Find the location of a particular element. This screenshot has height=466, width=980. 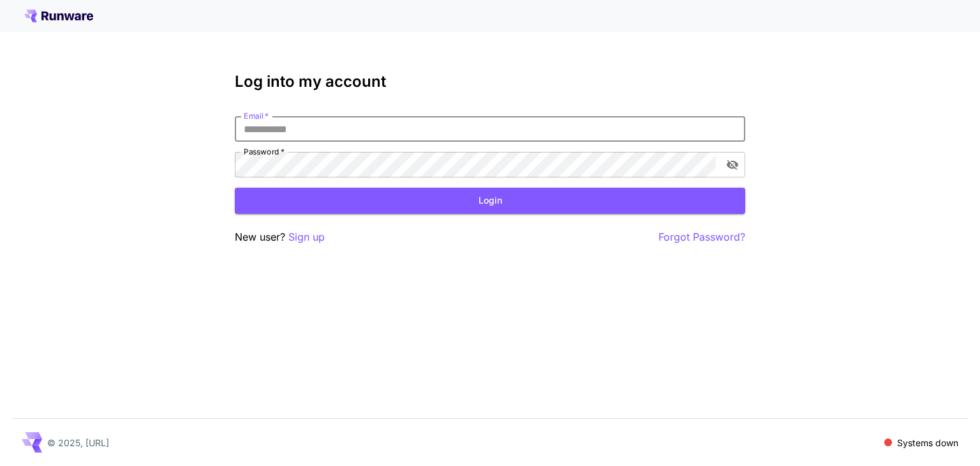

button: Forgot Password? is located at coordinates (701, 237).